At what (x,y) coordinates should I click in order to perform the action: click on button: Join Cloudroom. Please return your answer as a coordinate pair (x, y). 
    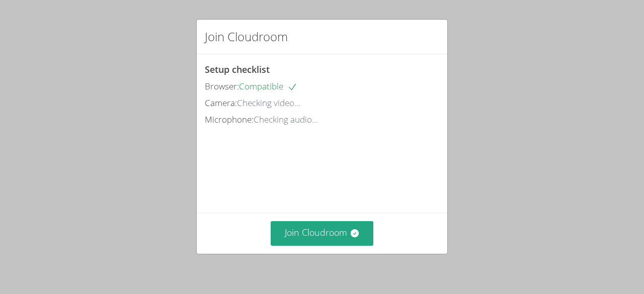
    Looking at the image, I should click on (322, 233).